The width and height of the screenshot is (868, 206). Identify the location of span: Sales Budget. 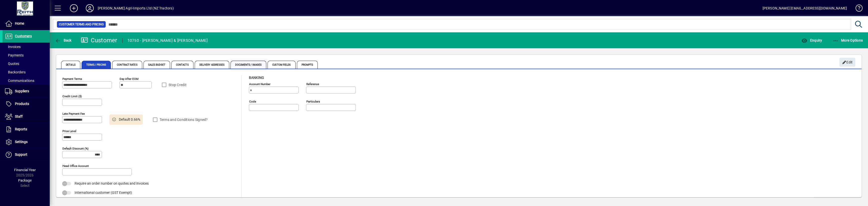
(157, 64).